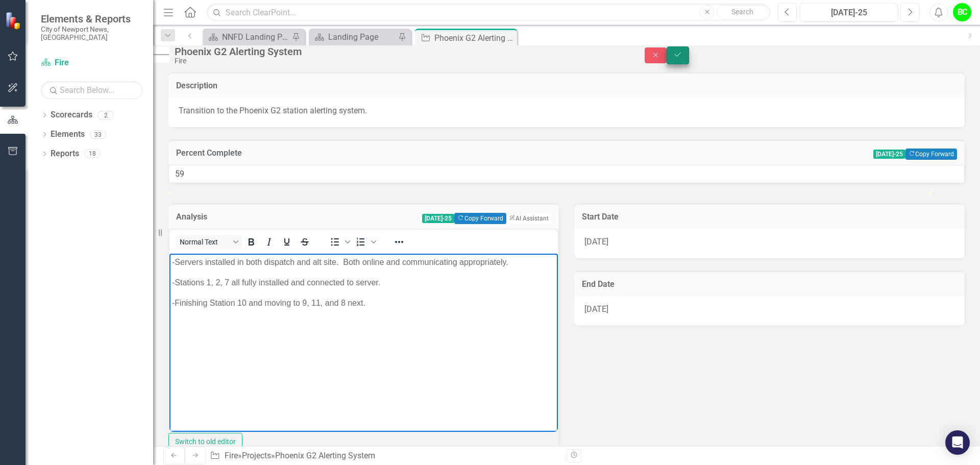  I want to click on h3: Start Date, so click(769, 217).